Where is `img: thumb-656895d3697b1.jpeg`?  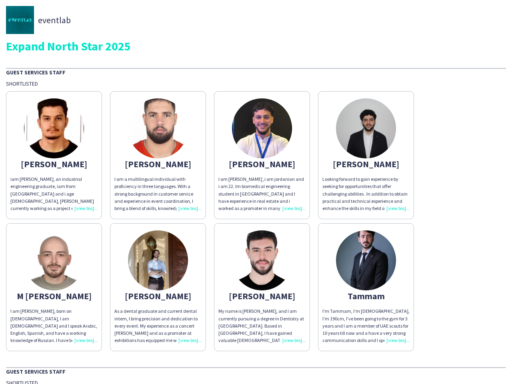
img: thumb-656895d3697b1.jpeg is located at coordinates (54, 128).